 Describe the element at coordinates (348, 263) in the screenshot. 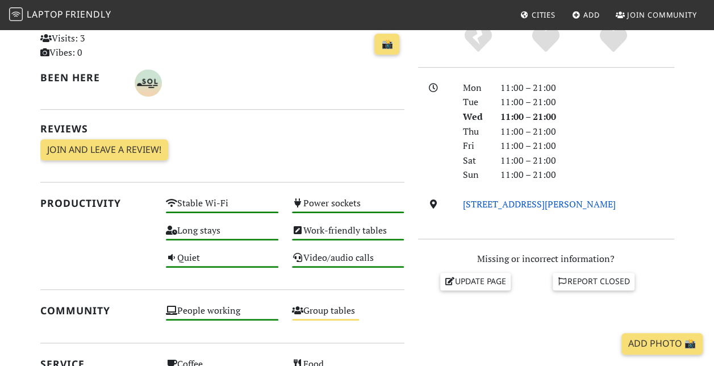

I see `div: Video/audio calls` at that location.